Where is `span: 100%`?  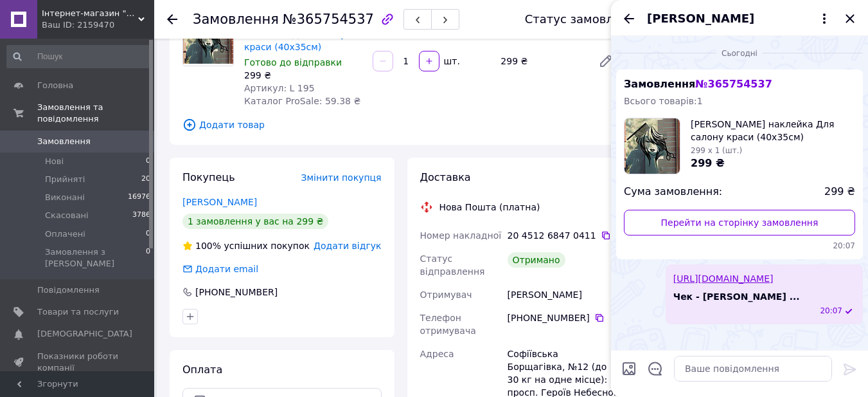
span: 100% is located at coordinates (208, 245).